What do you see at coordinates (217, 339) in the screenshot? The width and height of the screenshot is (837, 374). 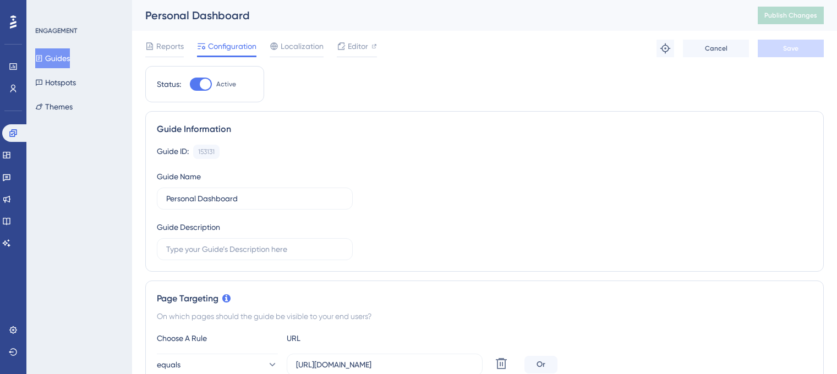 I see `div: Choose A Rule` at bounding box center [217, 339].